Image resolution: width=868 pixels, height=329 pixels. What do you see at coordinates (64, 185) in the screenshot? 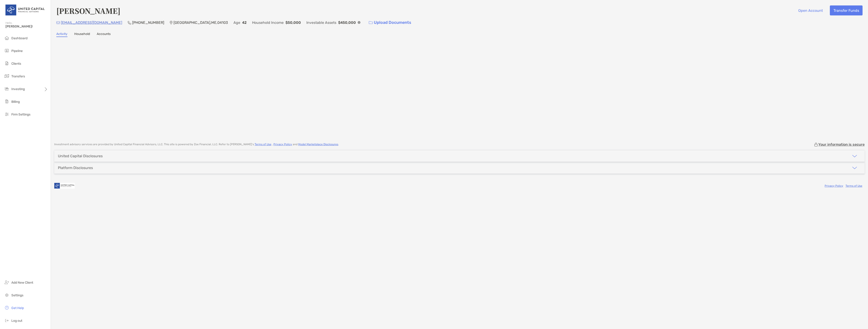
I see `img: company logo` at bounding box center [64, 185].